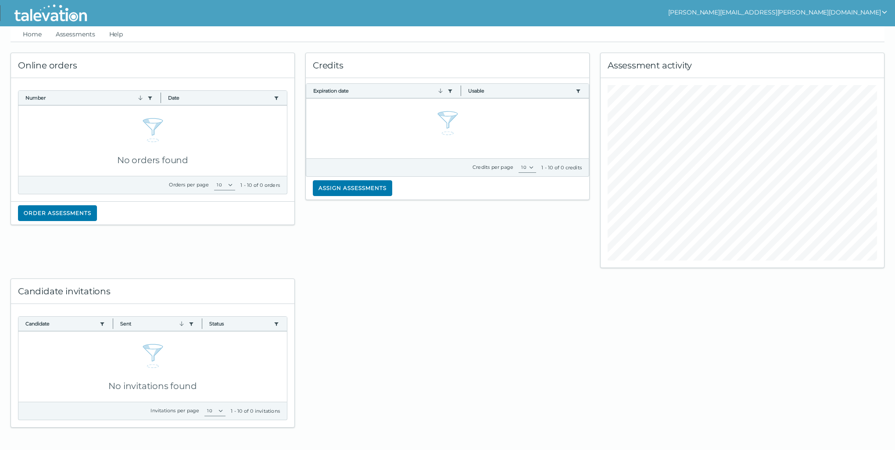 The width and height of the screenshot is (895, 450). Describe the element at coordinates (153, 160) in the screenshot. I see `span: No orders found` at that location.